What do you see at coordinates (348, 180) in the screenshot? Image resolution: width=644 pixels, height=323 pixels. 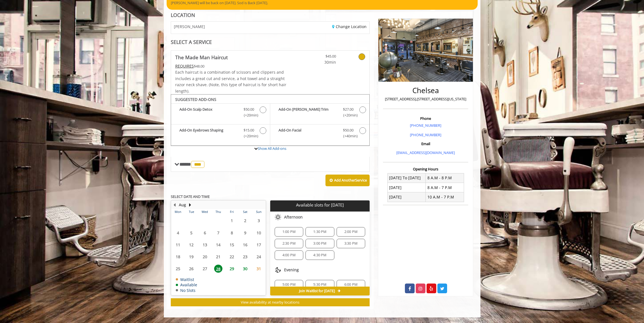 I see `button: Add AnotherService` at bounding box center [348, 180].